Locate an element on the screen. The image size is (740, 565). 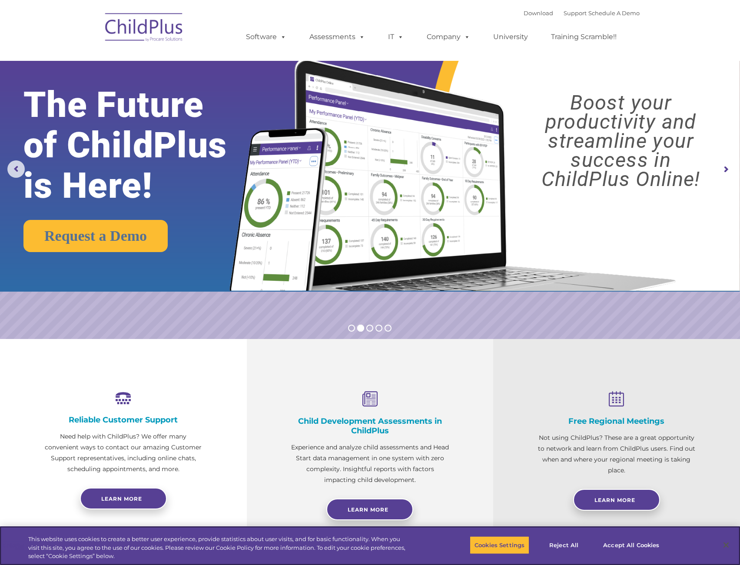
h4: Reliable Customer Support is located at coordinates (123, 420).